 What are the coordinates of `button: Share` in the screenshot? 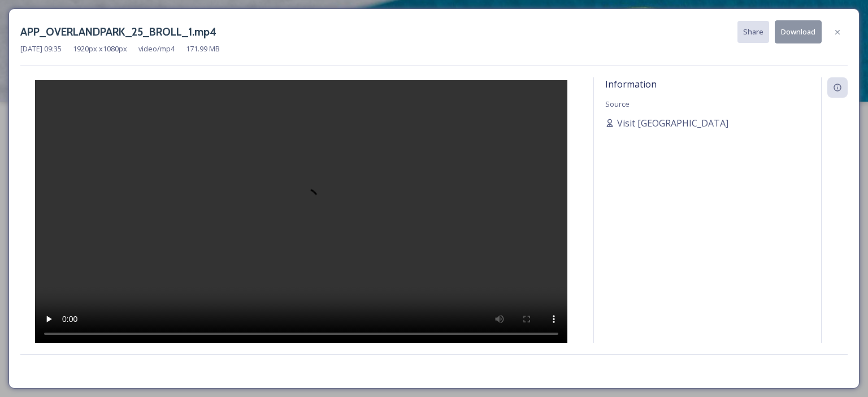 It's located at (753, 32).